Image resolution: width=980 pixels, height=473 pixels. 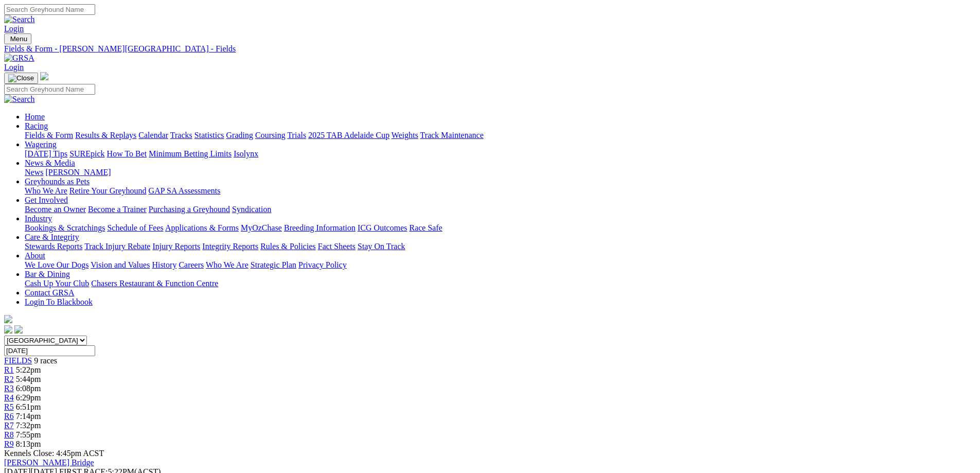 What do you see at coordinates (9, 397) in the screenshot?
I see `a: R4` at bounding box center [9, 397].